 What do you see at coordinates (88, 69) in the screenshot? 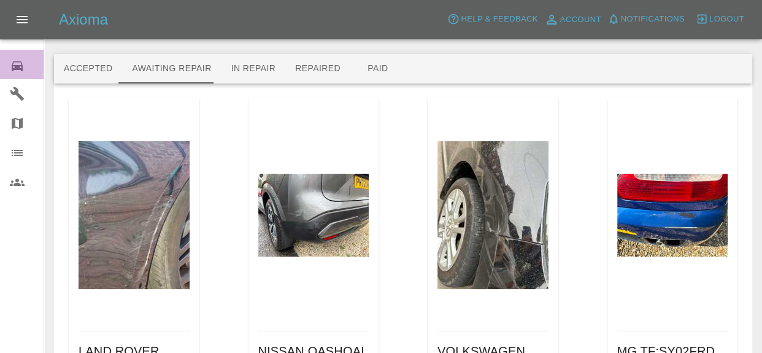
I see `button: Accepted` at bounding box center [88, 69].